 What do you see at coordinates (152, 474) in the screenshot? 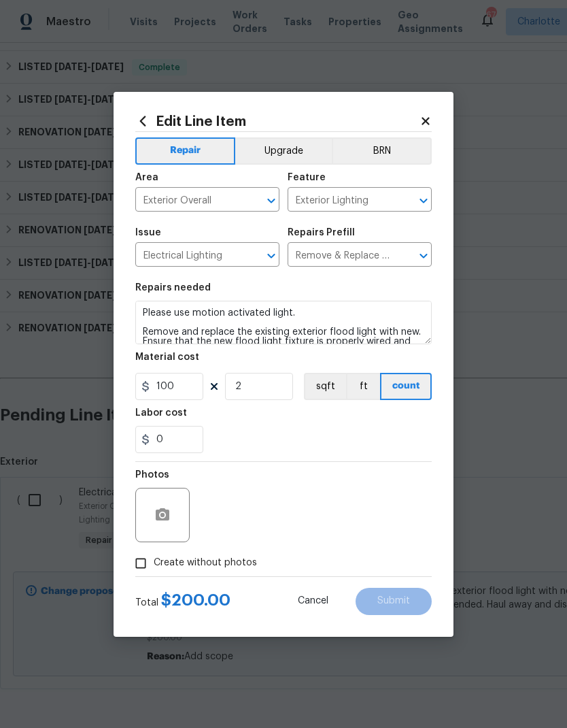
I see `h5: Photos` at bounding box center [152, 474].